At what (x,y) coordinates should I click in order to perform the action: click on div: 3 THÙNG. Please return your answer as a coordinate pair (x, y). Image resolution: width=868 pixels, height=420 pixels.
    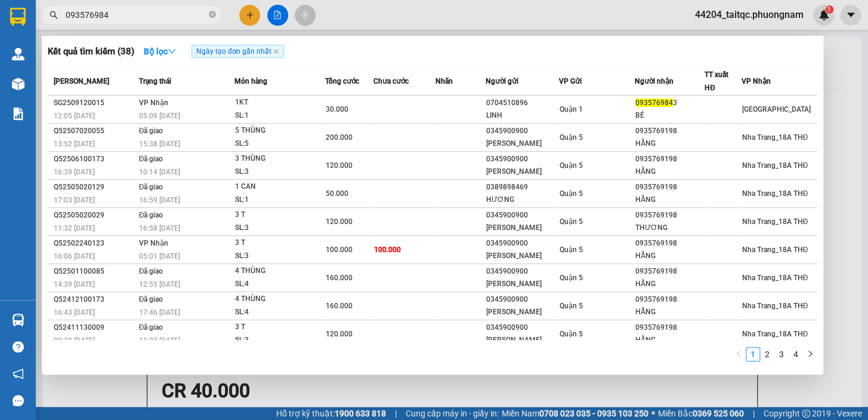
    Looking at the image, I should click on (280, 159).